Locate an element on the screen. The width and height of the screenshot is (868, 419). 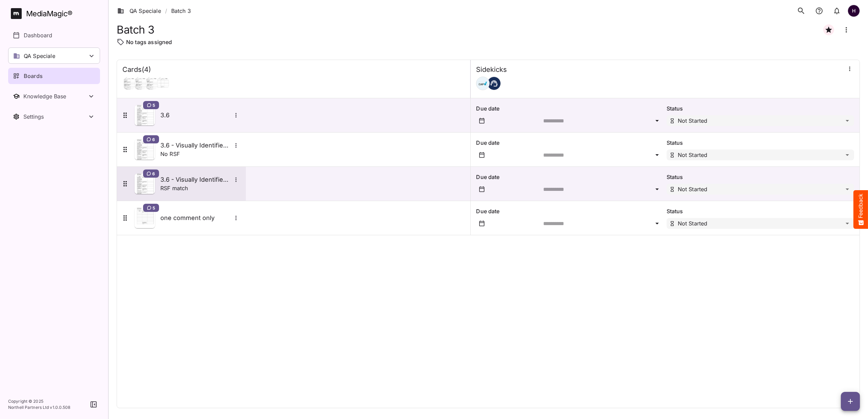
p: Copyright © 2025 is located at coordinates (39, 401).